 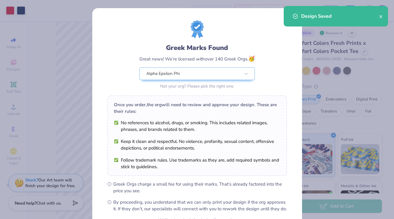 I want to click on li: Keep it clean and respectful. No violence, profanity, sexual content, offensive depictions, or po..., so click(x=197, y=144).